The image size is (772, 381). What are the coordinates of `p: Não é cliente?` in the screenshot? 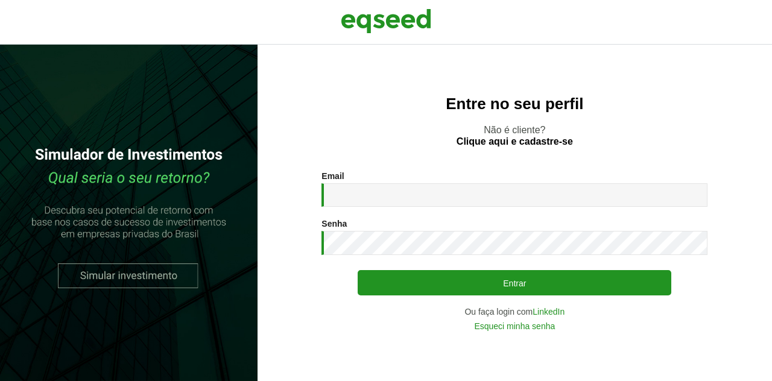 It's located at (515, 136).